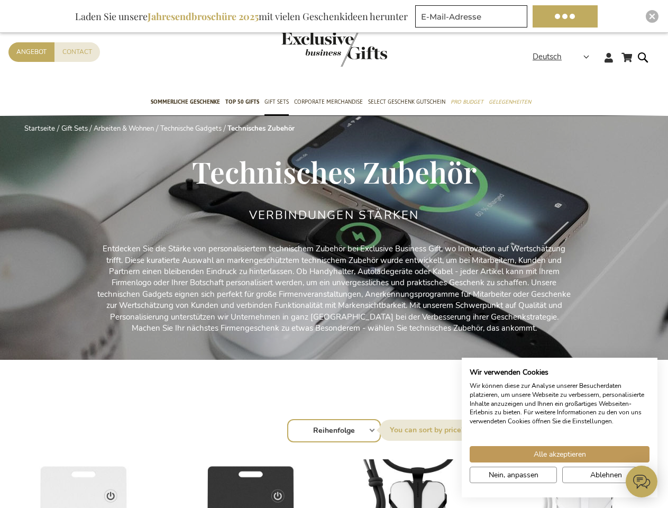  I want to click on div: Laden Sie unsere mit vielen Geschenkideen herunter, so click(241, 16).